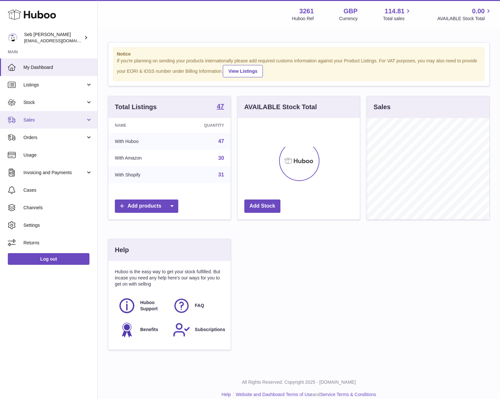 This screenshot has width=500, height=399. I want to click on a: Add Stock, so click(262, 206).